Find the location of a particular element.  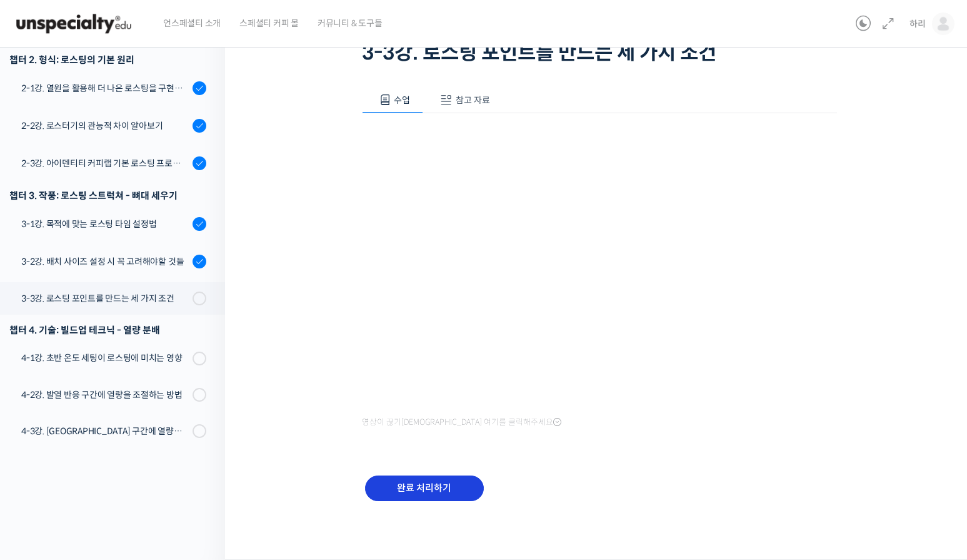

a: 대화 is located at coordinates (122, 412).